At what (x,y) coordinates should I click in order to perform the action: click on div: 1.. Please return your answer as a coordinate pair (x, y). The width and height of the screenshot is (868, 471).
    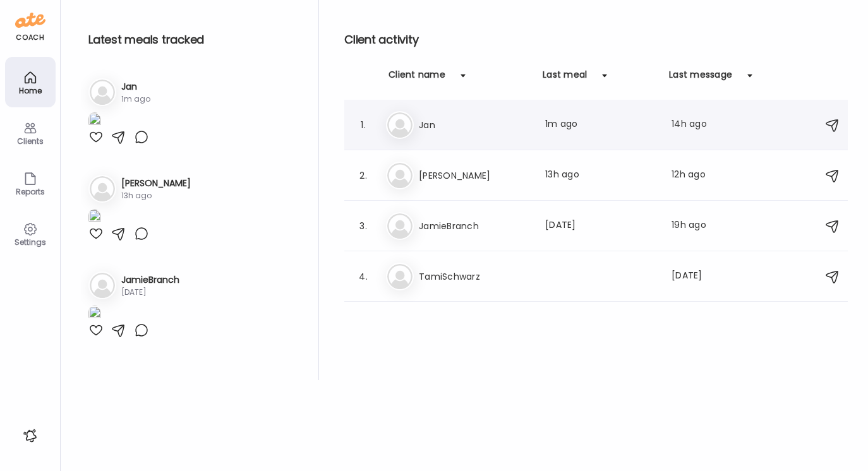
    Looking at the image, I should click on (364, 125).